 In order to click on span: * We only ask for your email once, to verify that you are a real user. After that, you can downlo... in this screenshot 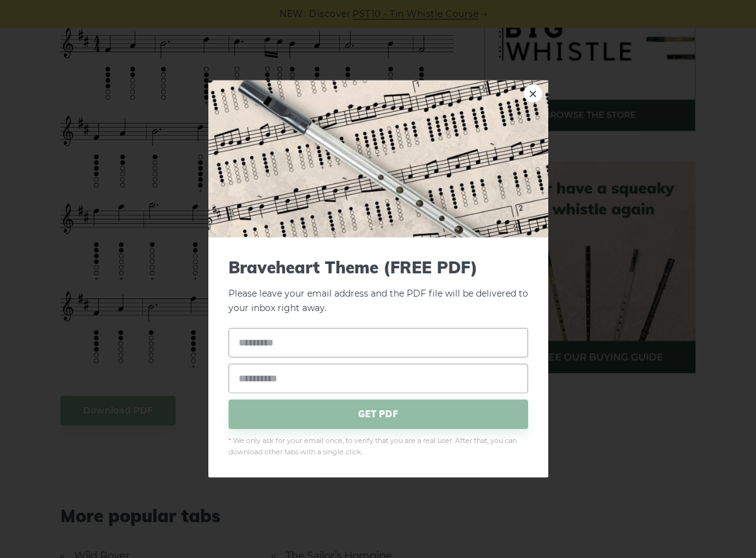, I will do `click(378, 446)`.